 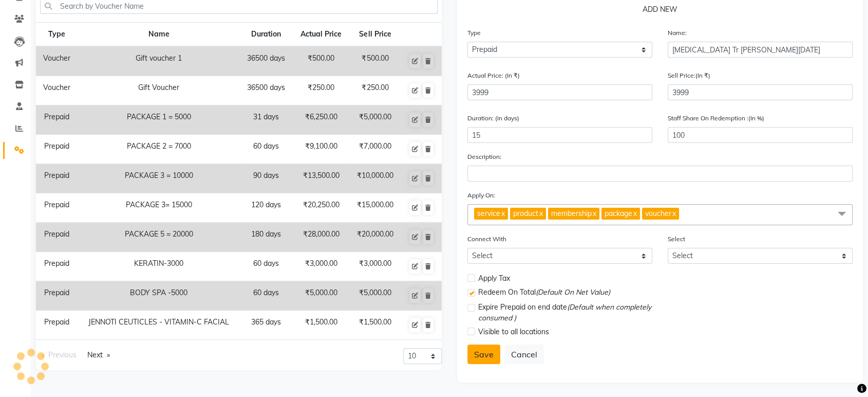 I want to click on td: 90 days, so click(x=267, y=179).